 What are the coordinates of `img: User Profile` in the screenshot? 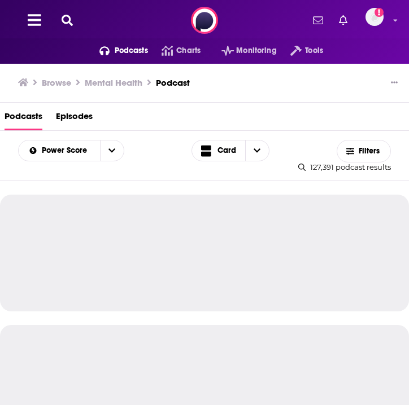 It's located at (374, 17).